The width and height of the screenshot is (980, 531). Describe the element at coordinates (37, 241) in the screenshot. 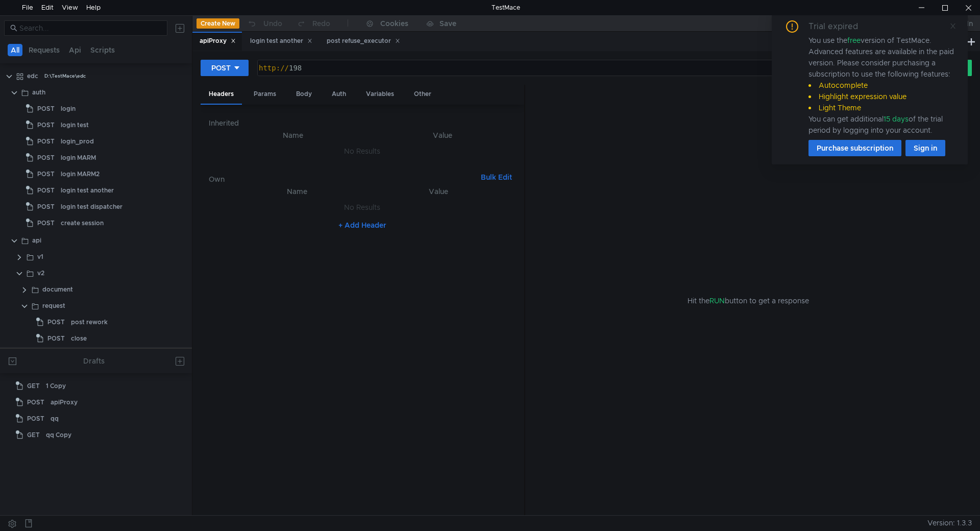

I see `div: api` at that location.